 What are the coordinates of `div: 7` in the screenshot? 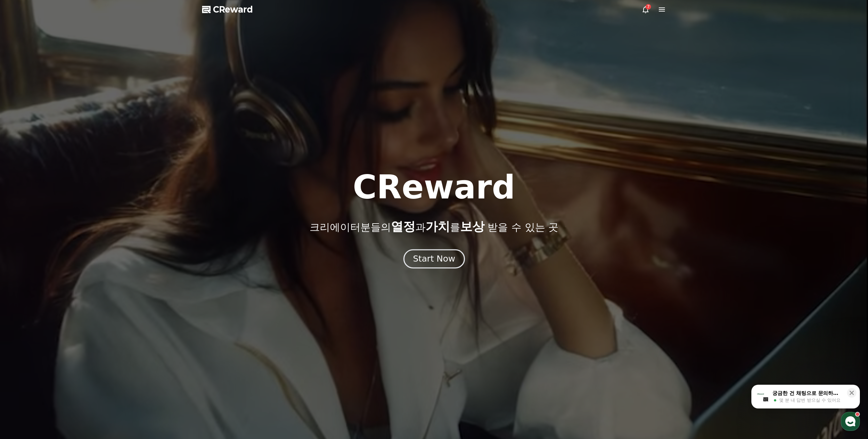 It's located at (648, 7).